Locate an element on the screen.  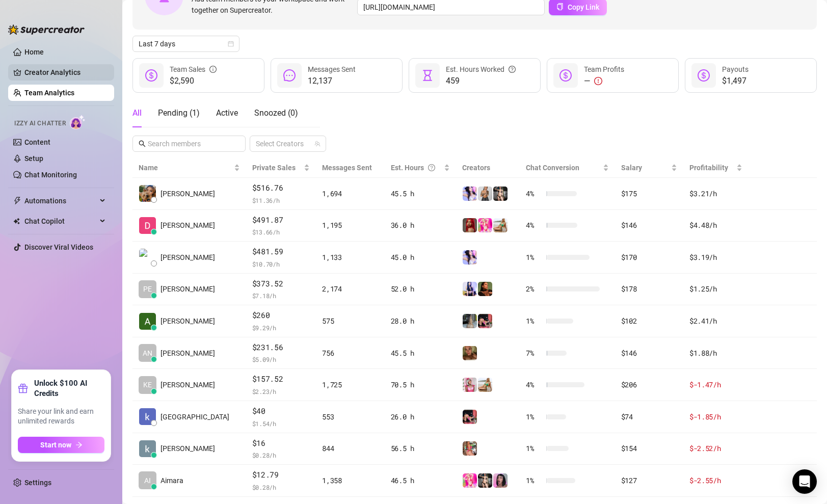
span: $231.56 is located at coordinates (281, 347).